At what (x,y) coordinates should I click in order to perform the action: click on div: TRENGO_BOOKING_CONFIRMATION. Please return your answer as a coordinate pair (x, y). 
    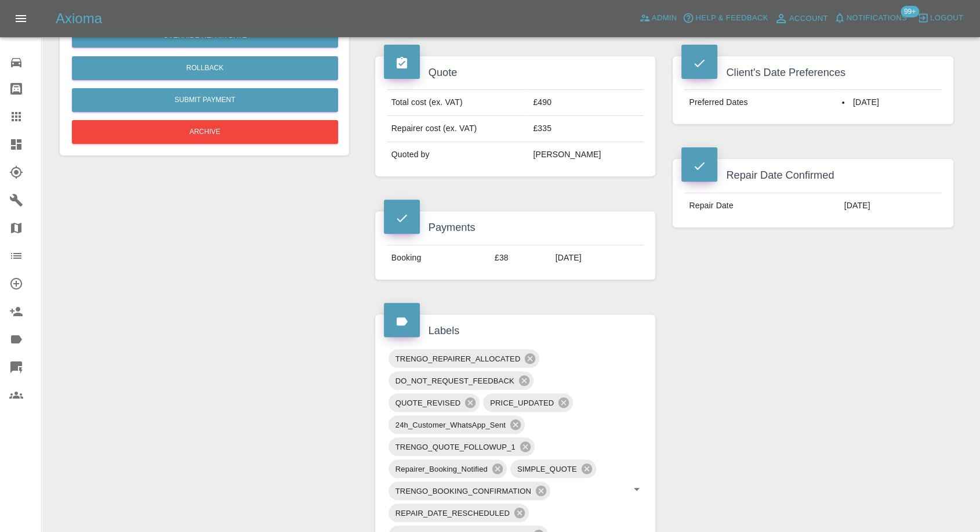
    Looking at the image, I should click on (469, 490).